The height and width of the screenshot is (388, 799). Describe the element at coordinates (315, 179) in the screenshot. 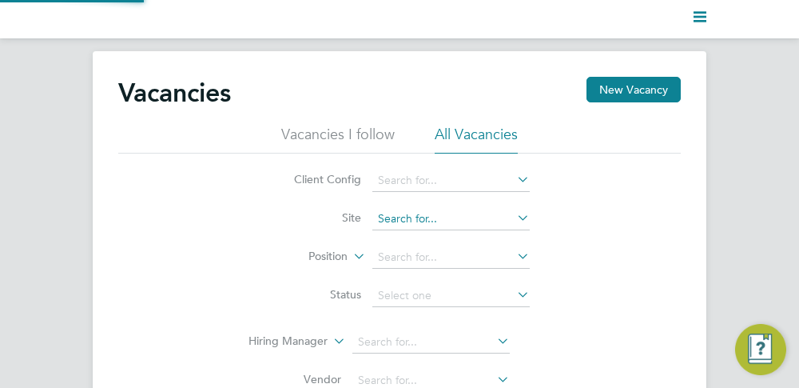

I see `label: Client Config` at that location.